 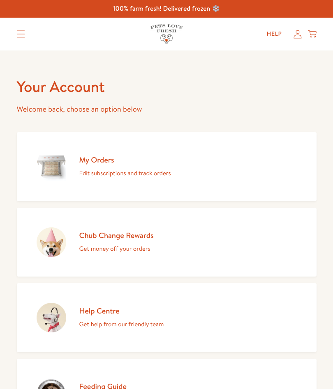 What do you see at coordinates (166, 167) in the screenshot?
I see `a: My Orders Edit subscriptions and track orders` at bounding box center [166, 167].